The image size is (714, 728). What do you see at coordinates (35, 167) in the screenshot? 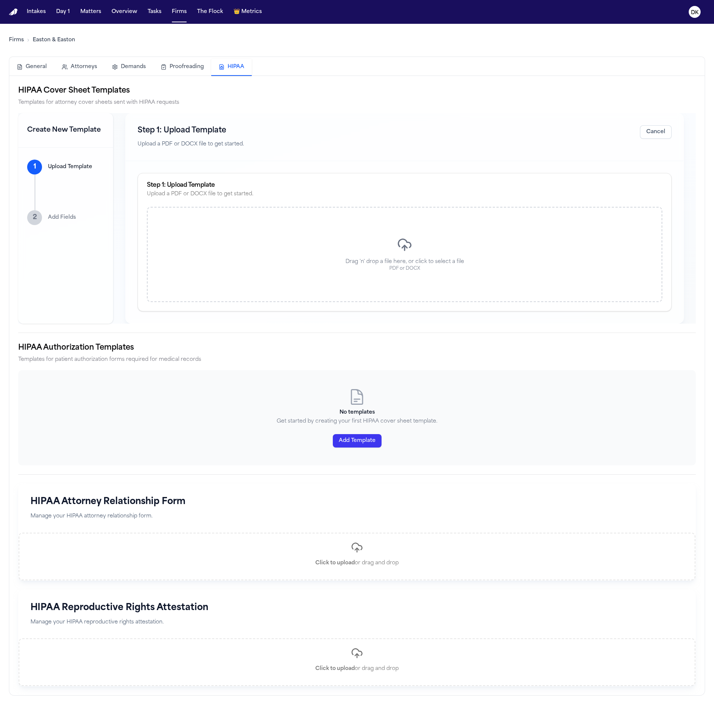
I see `div: 1` at bounding box center [35, 167].